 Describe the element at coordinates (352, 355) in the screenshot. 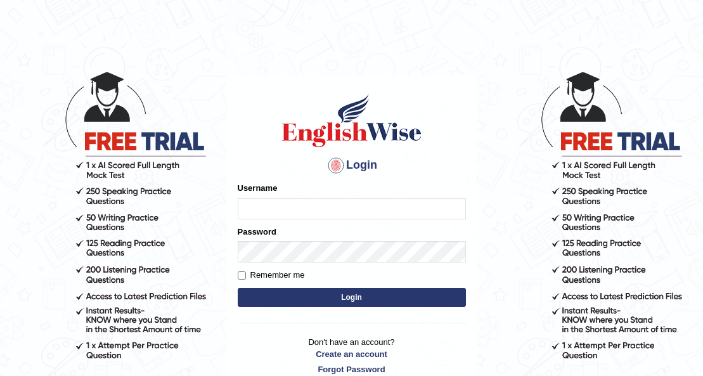

I see `p: Don't have an account?` at that location.